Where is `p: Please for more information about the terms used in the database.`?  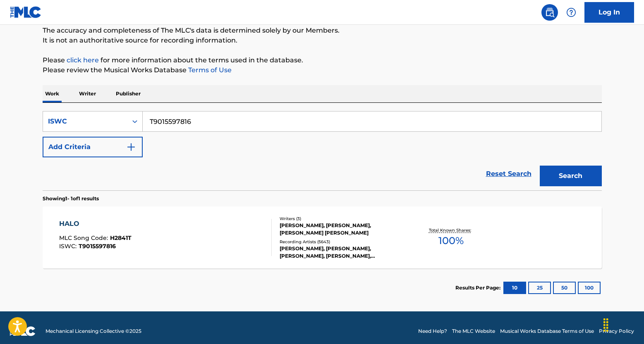
p: Please for more information about the terms used in the database. is located at coordinates (322, 60).